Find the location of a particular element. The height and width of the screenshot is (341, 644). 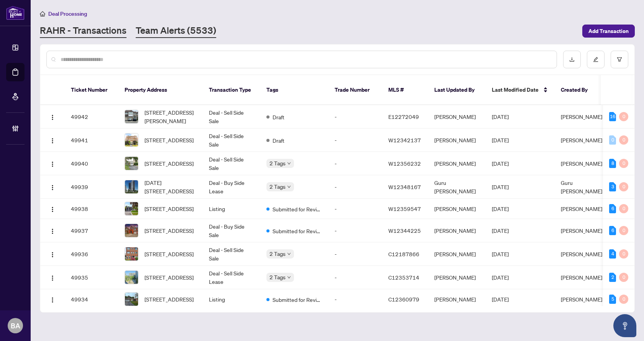

span: Draft is located at coordinates (279, 140).